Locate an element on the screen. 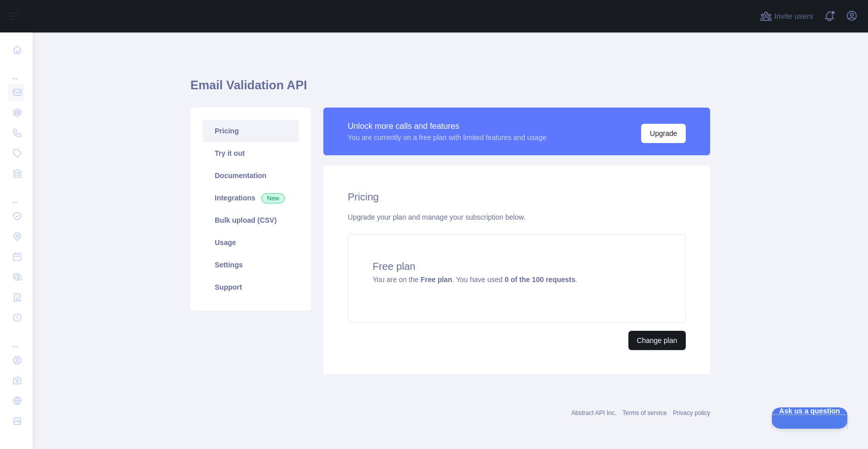 The height and width of the screenshot is (449, 868). a: Documentation is located at coordinates (251, 176).